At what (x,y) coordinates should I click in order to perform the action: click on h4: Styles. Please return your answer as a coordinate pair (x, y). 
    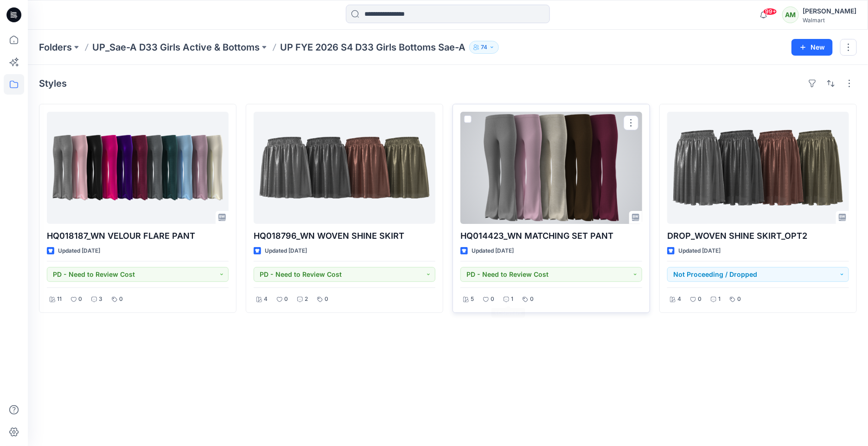
    Looking at the image, I should click on (53, 83).